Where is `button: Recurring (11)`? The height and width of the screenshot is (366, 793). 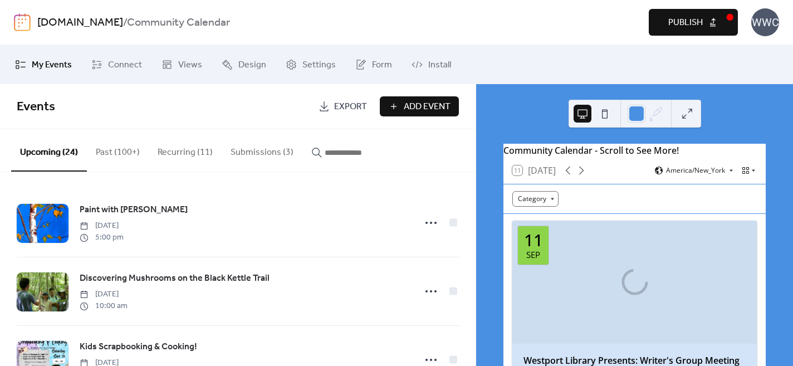 button: Recurring (11) is located at coordinates (185, 150).